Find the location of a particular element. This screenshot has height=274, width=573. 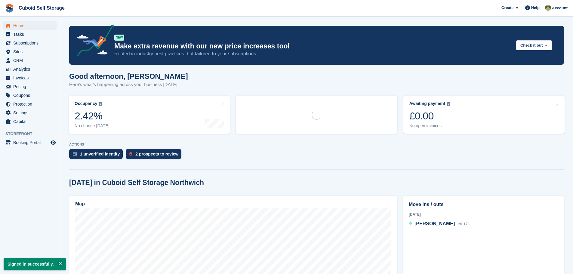

img: verify_identity-adf6edd0f0f0b5bbfe63781bf79b02c33cf7c696d77639b501bdc392416b5a36.svg is located at coordinates (75, 154).